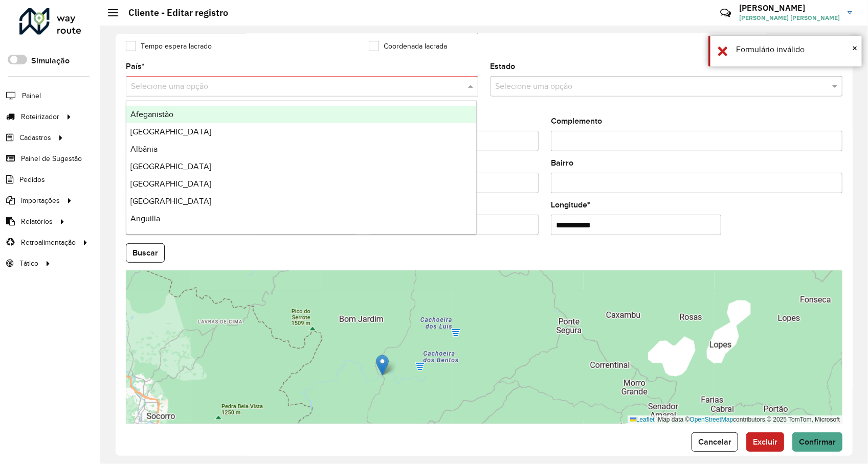  I want to click on div: Formulário inválido, so click(795, 50).